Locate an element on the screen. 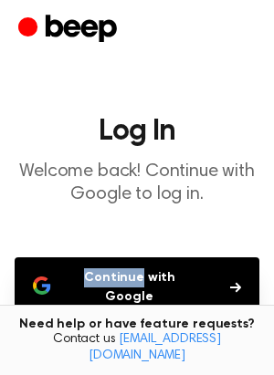 Image resolution: width=274 pixels, height=375 pixels. h1: Log In is located at coordinates (137, 131).